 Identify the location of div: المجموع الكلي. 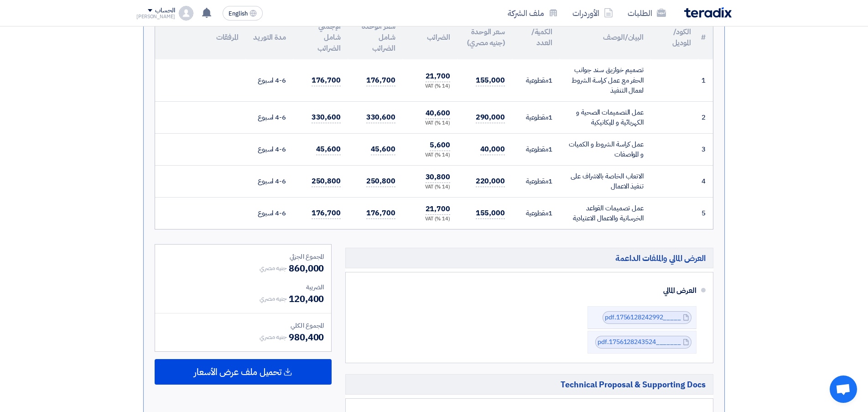
(244, 326).